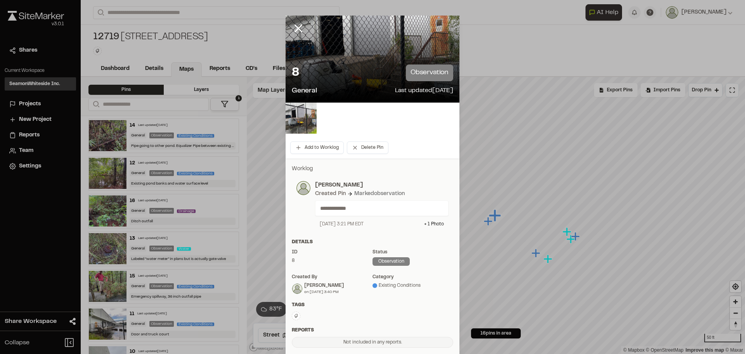  What do you see at coordinates (304, 188) in the screenshot?
I see `img: photo` at bounding box center [304, 188].